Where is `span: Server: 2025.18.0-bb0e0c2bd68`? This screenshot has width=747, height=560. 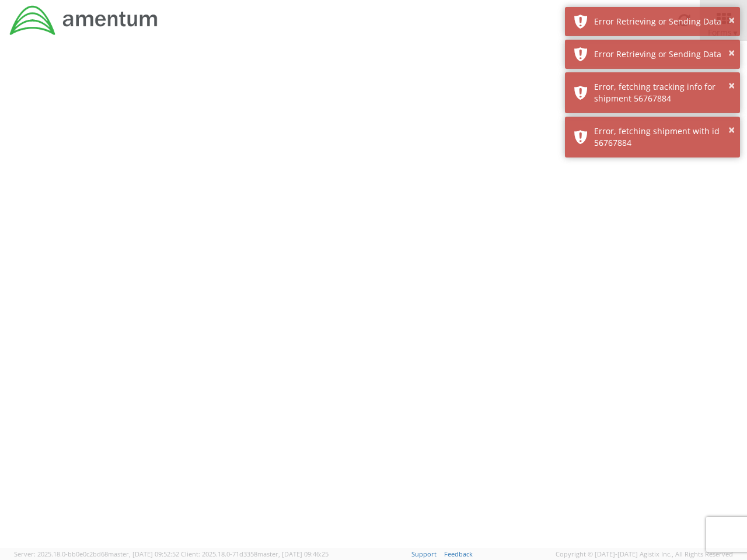 span: Server: 2025.18.0-bb0e0c2bd68 is located at coordinates (96, 554).